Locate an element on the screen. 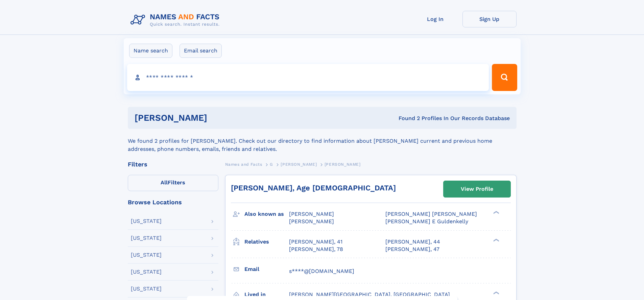 Image resolution: width=644 pixels, height=300 pixels. span: All is located at coordinates (164, 182).